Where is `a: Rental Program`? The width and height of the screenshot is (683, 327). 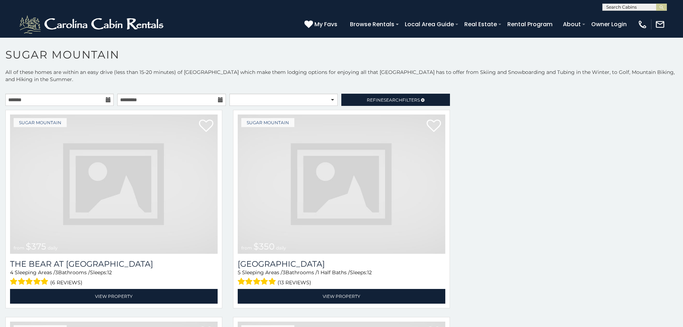
a: Rental Program is located at coordinates (530, 24).